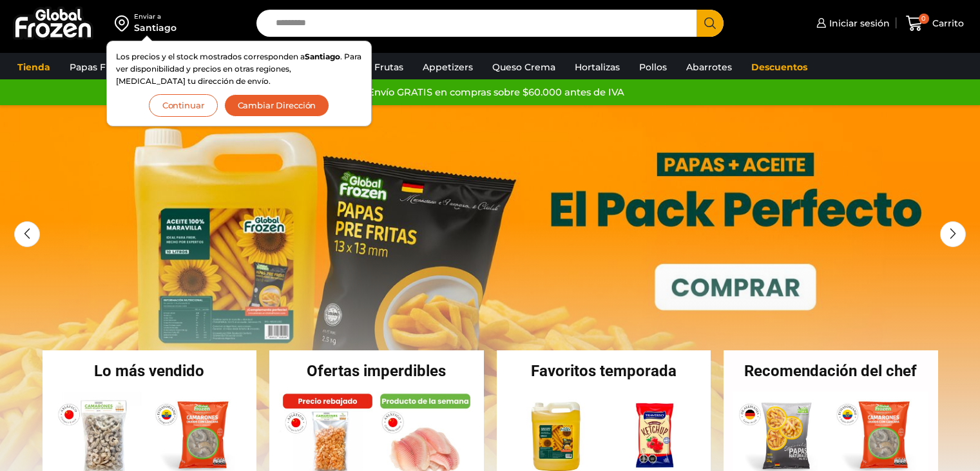 The image size is (980, 471). What do you see at coordinates (277, 105) in the screenshot?
I see `button: Cambiar Dirección` at bounding box center [277, 105].